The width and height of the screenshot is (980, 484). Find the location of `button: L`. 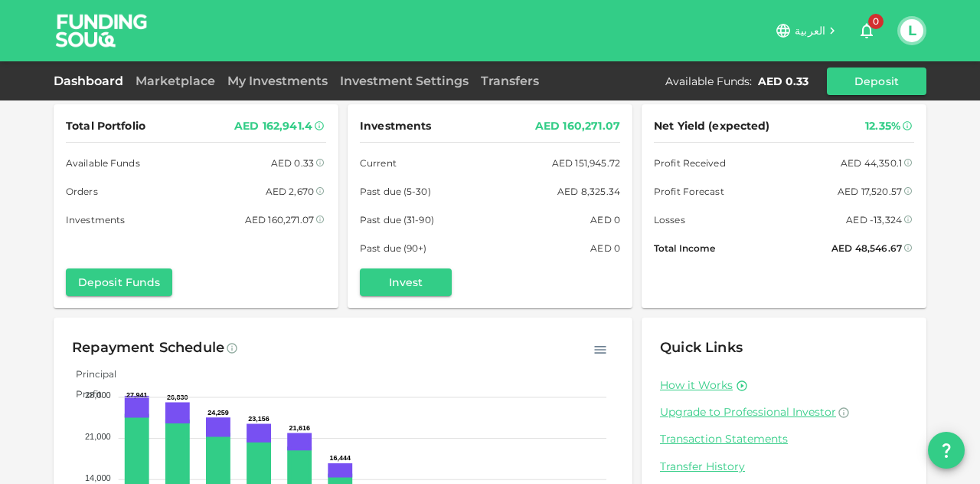

button: L is located at coordinates (912, 31).